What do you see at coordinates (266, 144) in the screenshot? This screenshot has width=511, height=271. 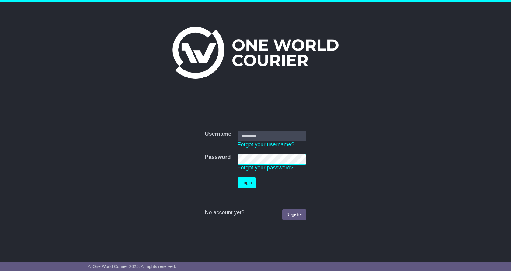 I see `a: Forgot your username?` at bounding box center [266, 144].